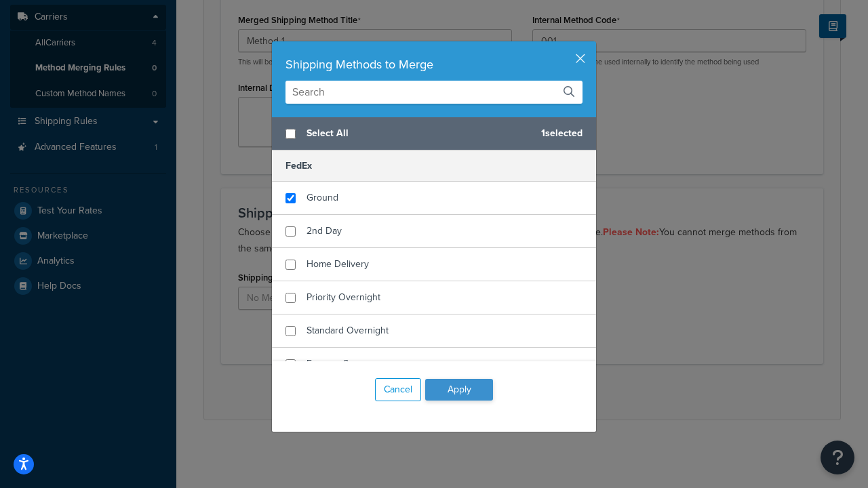 The width and height of the screenshot is (868, 488). Describe the element at coordinates (343, 296) in the screenshot. I see `span: Priority Overnight` at that location.